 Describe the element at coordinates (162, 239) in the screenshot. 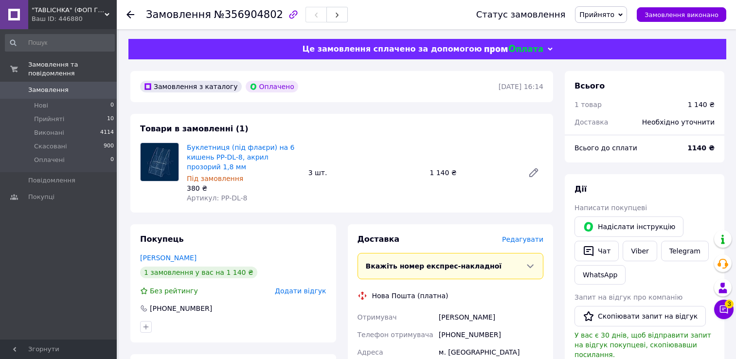

I see `span: Покупець` at that location.